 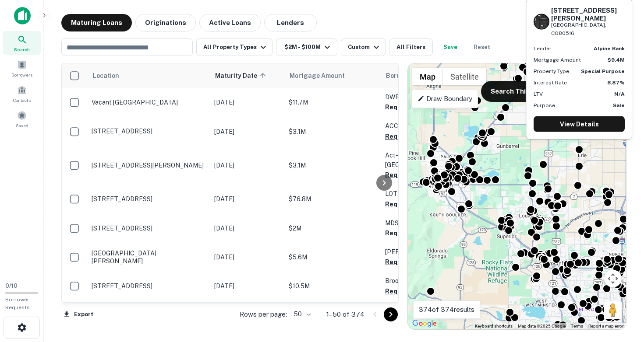 I want to click on div: Saved, so click(x=22, y=119).